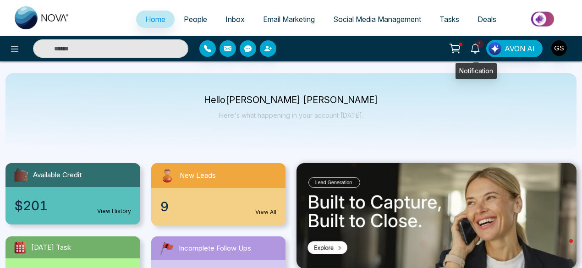  What do you see at coordinates (559, 48) in the screenshot?
I see `img: User Avatar` at bounding box center [559, 48].